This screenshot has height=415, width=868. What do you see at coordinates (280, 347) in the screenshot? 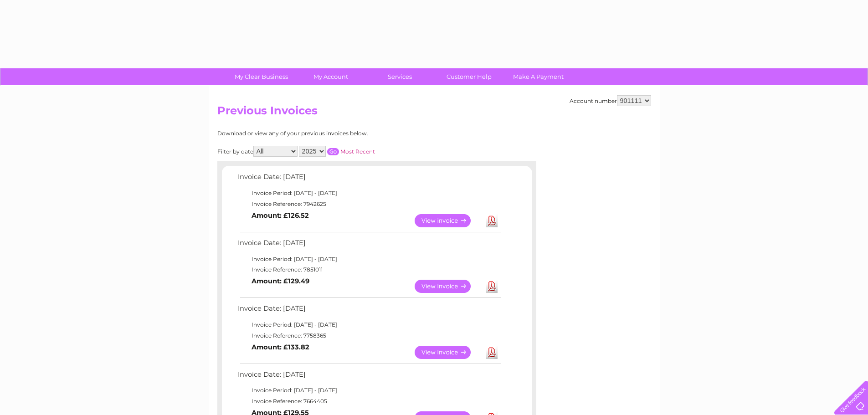
I see `b: Amount: £133.82` at bounding box center [280, 347].